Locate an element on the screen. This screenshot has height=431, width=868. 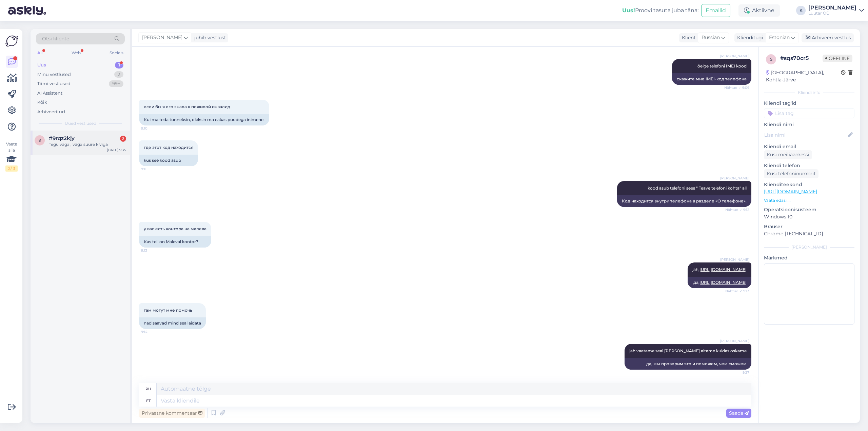
span: 9:14 is located at coordinates (153, 332).